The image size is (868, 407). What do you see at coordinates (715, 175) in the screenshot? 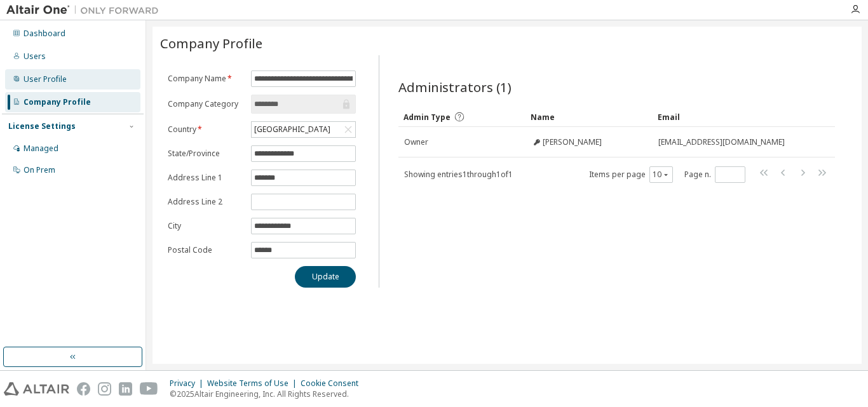
I see `span: Page n.` at bounding box center [715, 175].